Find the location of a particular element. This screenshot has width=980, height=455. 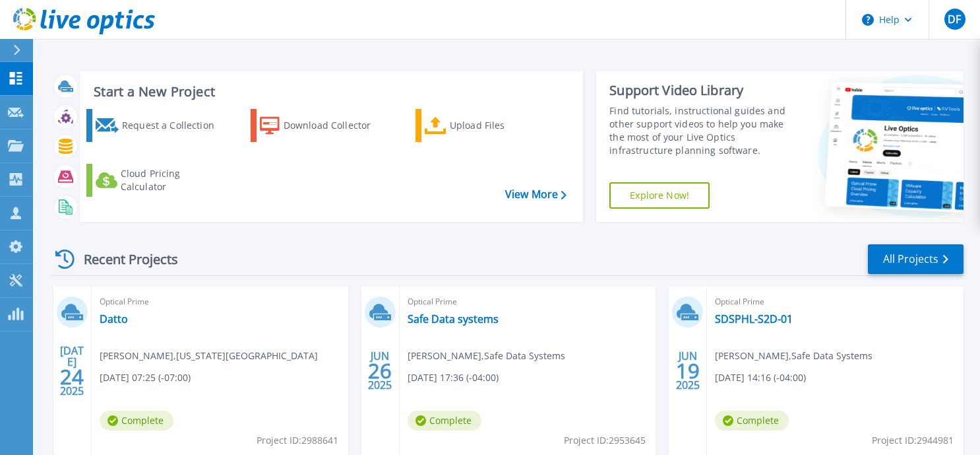

a: Cloud Pricing Calculator is located at coordinates (154, 180).